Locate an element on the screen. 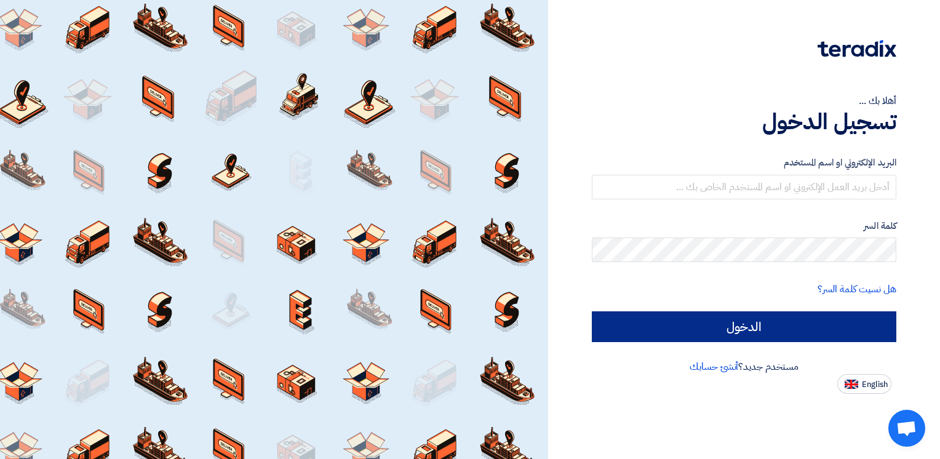 This screenshot has height=459, width=940. h1: تسجيل الدخول is located at coordinates (744, 122).